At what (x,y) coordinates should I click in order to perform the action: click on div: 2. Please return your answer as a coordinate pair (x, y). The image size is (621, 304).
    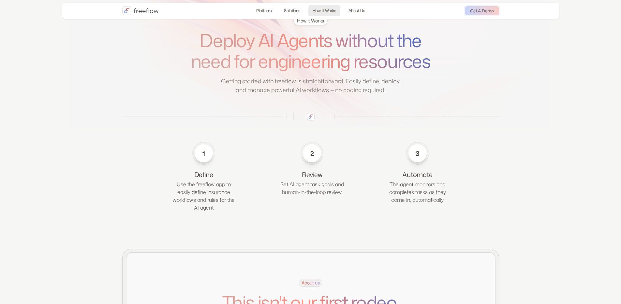
    Looking at the image, I should click on (312, 154).